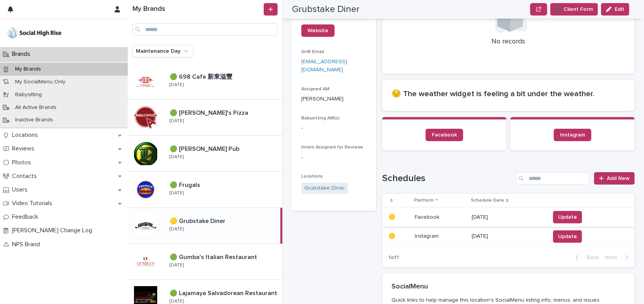 This screenshot has width=644, height=304. What do you see at coordinates (34, 203) in the screenshot?
I see `p: Video Tutorials` at bounding box center [34, 203].